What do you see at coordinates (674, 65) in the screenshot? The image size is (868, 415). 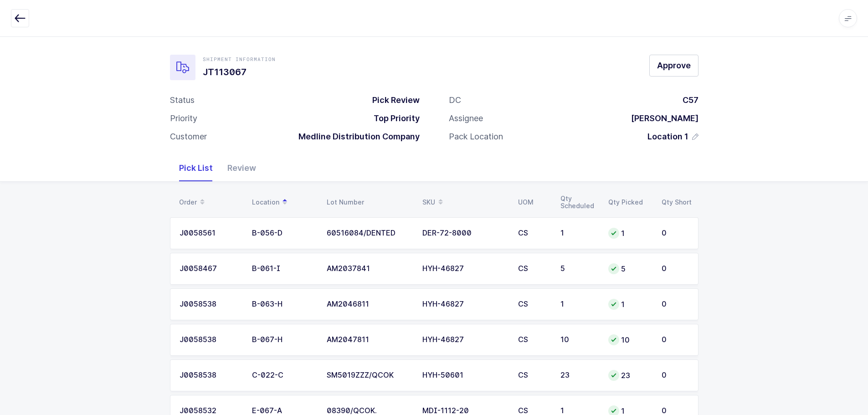 I see `span: Approve` at bounding box center [674, 65].